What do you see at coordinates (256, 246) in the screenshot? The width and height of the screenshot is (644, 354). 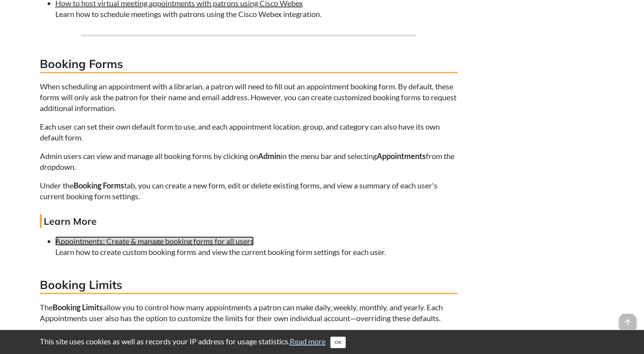 I see `li: Learn how to create custom booking forms and view the current booking form settings for each user.` at bounding box center [256, 246].